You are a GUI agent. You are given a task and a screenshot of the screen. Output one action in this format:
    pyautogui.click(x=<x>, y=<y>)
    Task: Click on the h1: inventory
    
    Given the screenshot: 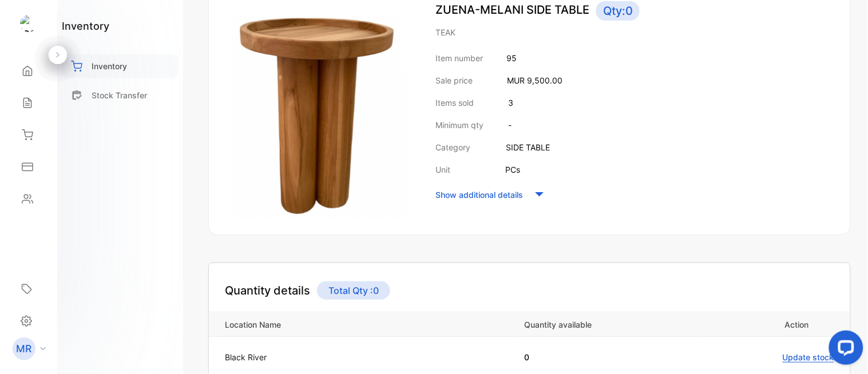 What is the action you would take?
    pyautogui.click(x=86, y=26)
    